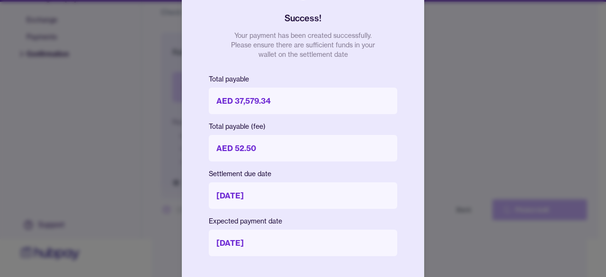 The width and height of the screenshot is (606, 277). I want to click on p: Expected payment date, so click(303, 221).